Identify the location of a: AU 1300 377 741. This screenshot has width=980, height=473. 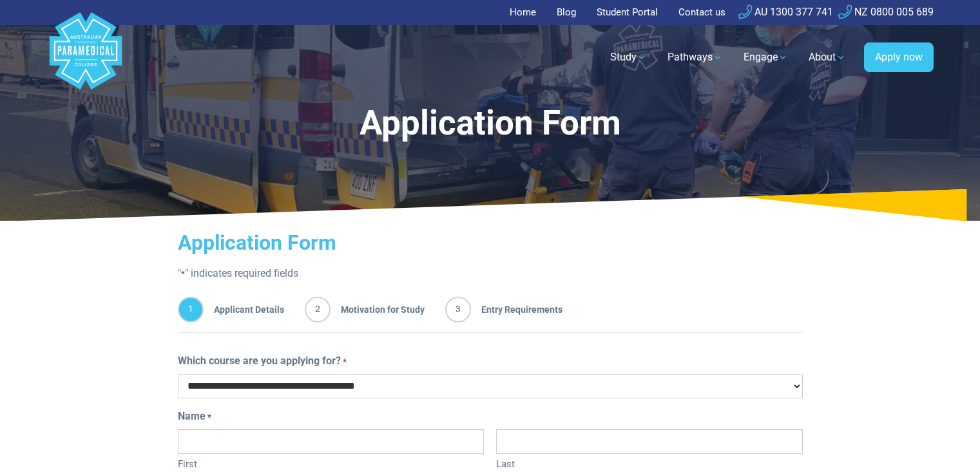
(785, 12).